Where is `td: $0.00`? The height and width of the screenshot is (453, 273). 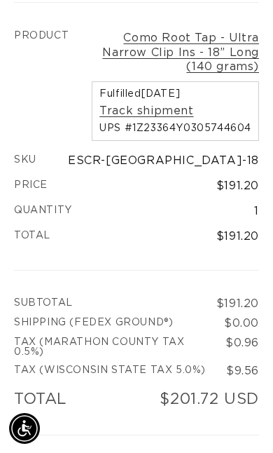
td: $0.00 is located at coordinates (137, 323).